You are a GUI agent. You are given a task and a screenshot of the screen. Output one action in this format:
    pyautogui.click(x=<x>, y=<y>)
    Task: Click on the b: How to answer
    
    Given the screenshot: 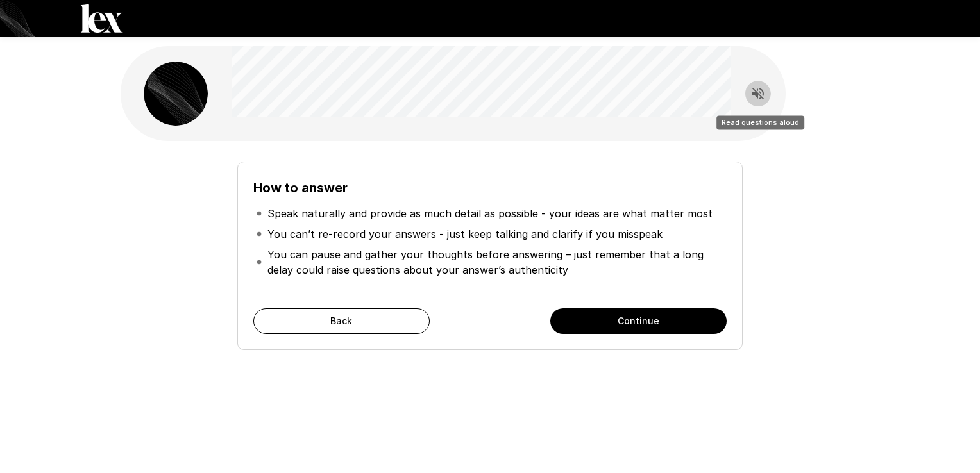 What is the action you would take?
    pyautogui.click(x=300, y=188)
    